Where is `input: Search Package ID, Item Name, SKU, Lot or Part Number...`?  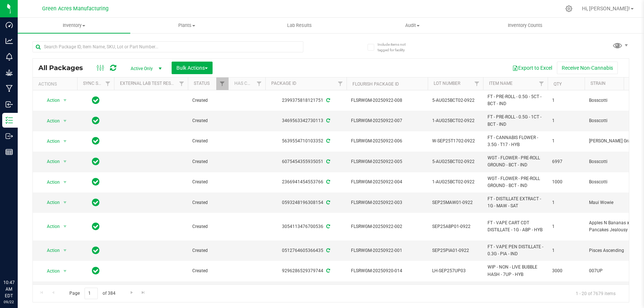 input: Search Package ID, Item Name, SKU, Lot or Part Number... is located at coordinates (168, 47).